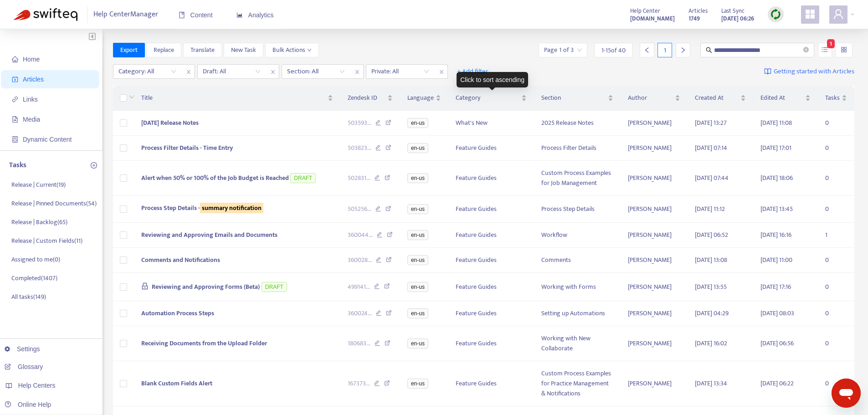 The width and height of the screenshot is (868, 415). Describe the element at coordinates (491, 123) in the screenshot. I see `td: What's New` at that location.